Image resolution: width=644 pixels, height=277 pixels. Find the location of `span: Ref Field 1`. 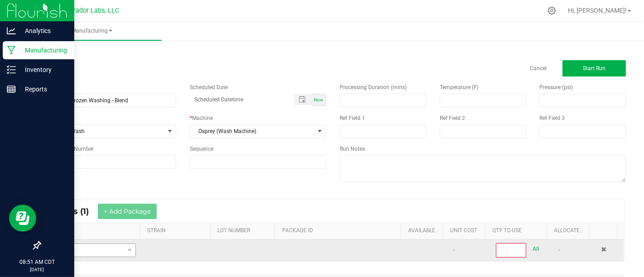

span: Ref Field 1 is located at coordinates (352, 118).